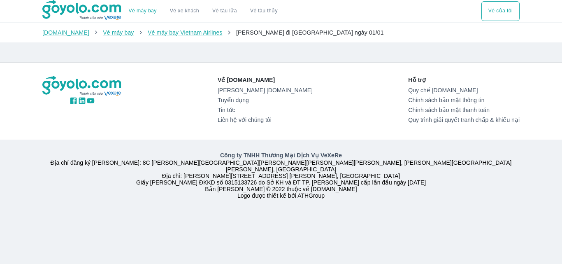  Describe the element at coordinates (464, 80) in the screenshot. I see `p: Hỗ trợ` at that location.